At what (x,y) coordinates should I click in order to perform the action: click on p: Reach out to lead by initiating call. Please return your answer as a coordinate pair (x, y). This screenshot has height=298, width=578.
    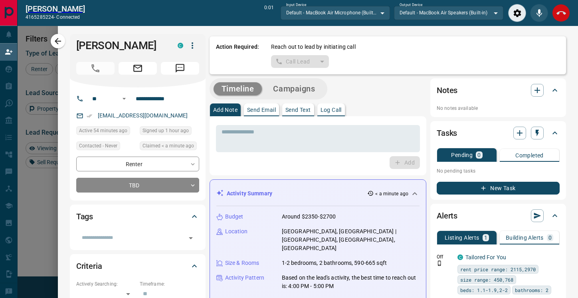
    Looking at the image, I should click on (314, 47).